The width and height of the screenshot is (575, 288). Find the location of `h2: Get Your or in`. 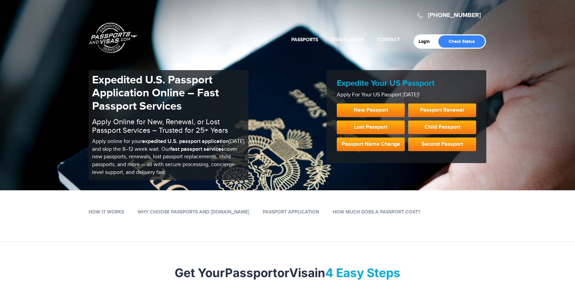

h2: Get Your or in is located at coordinates (288, 272).